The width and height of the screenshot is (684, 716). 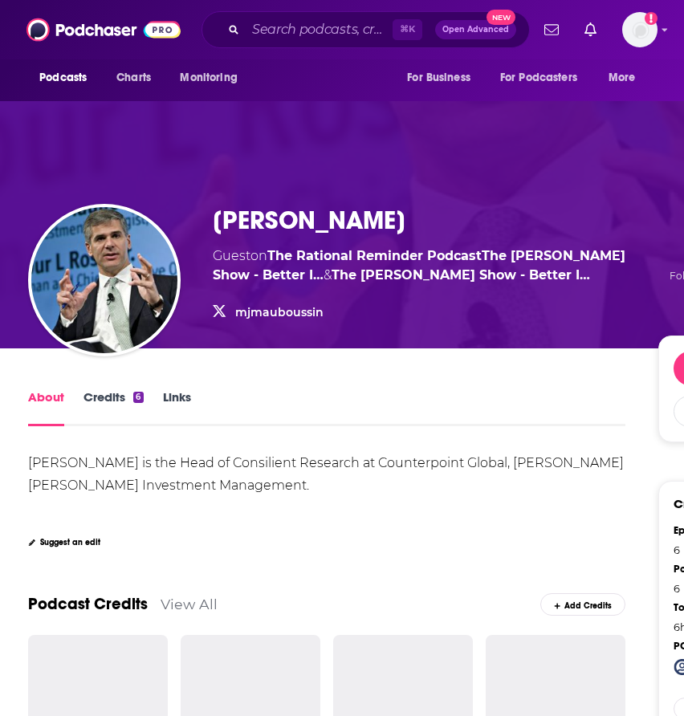 I want to click on span: ⌘ K, so click(x=407, y=30).